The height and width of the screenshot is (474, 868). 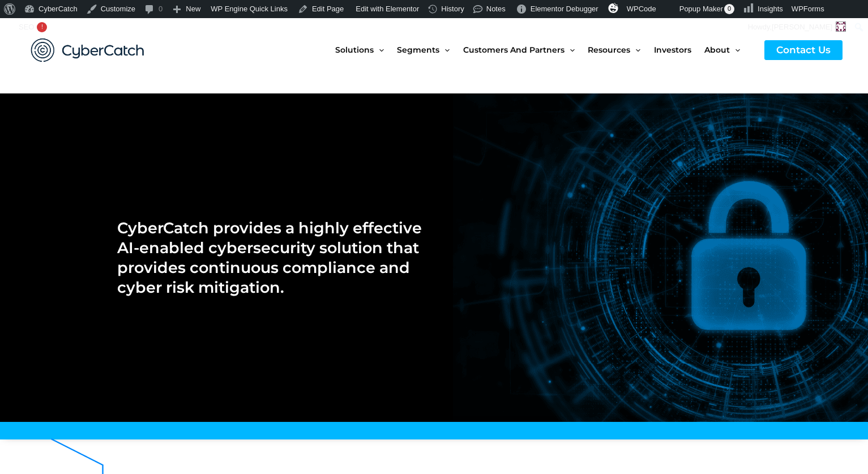 I want to click on span: Solutions, so click(x=354, y=50).